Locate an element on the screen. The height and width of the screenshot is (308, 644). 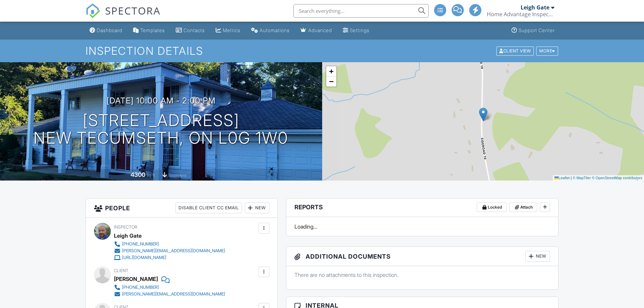
div: Metrics is located at coordinates (232, 30).